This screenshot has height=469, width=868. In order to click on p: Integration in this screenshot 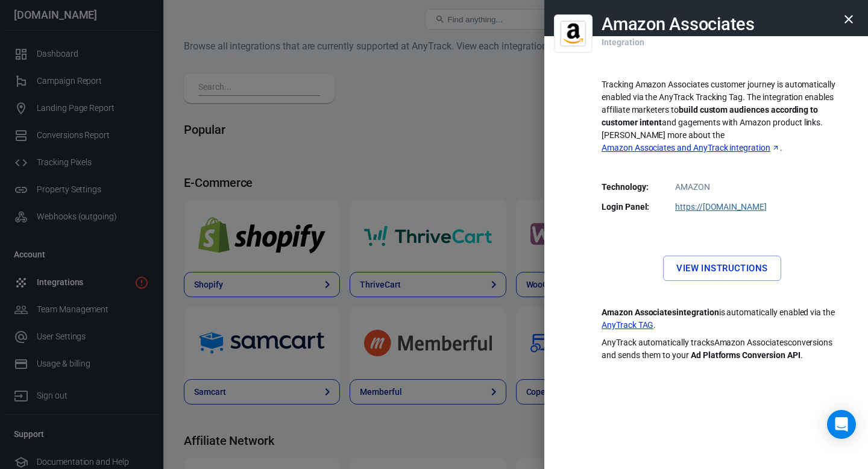, I will do `click(622, 36)`.